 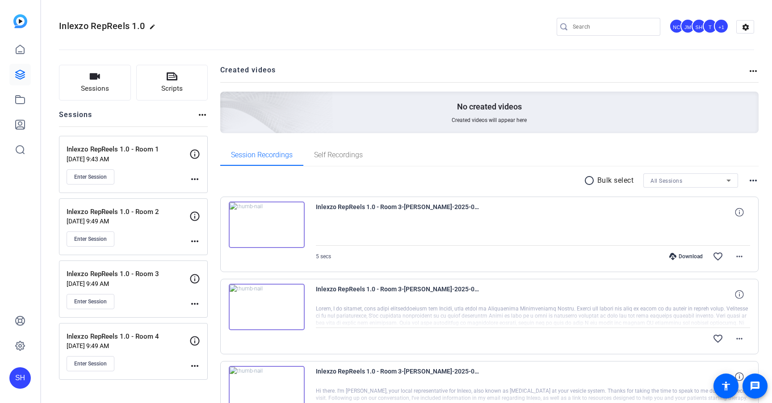 What do you see at coordinates (95, 83) in the screenshot?
I see `button: Sessions` at bounding box center [95, 83].